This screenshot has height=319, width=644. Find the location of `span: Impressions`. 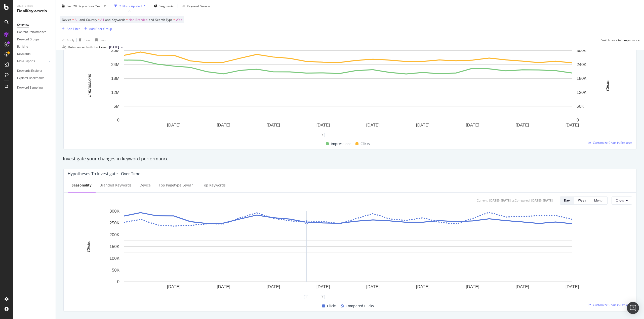

span: Impressions is located at coordinates (341, 144).